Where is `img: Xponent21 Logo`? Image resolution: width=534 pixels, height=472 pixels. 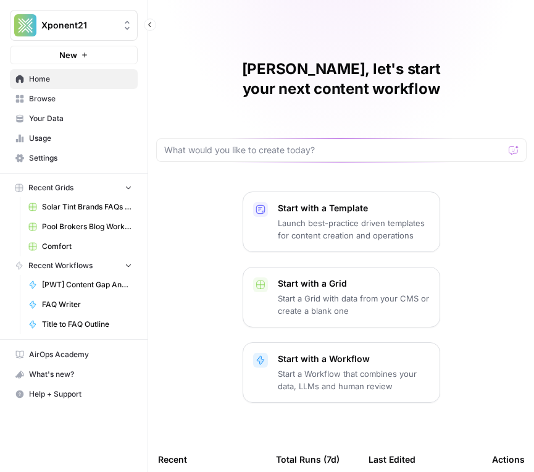 img: Xponent21 Logo is located at coordinates (25, 25).